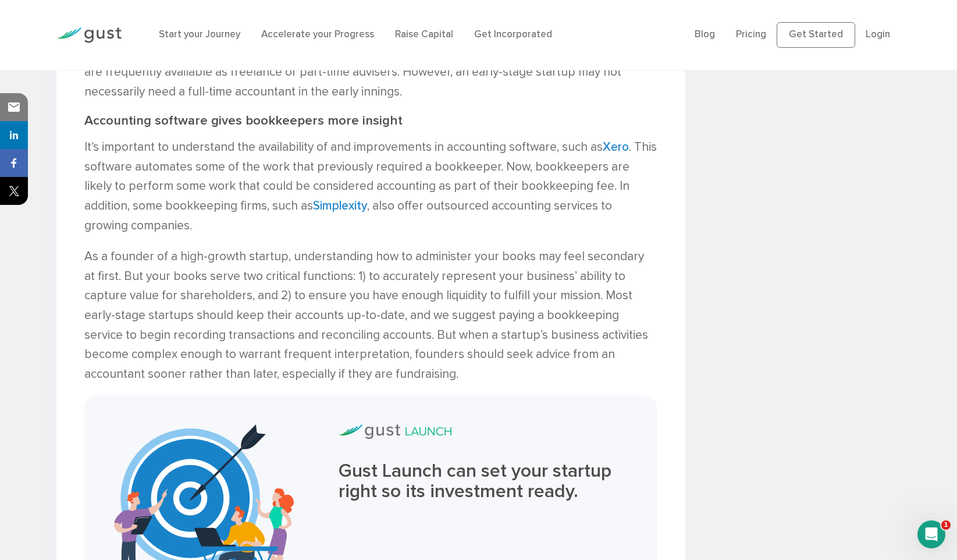 The width and height of the screenshot is (957, 560). Describe the element at coordinates (513, 34) in the screenshot. I see `a: Get Incorporated` at that location.